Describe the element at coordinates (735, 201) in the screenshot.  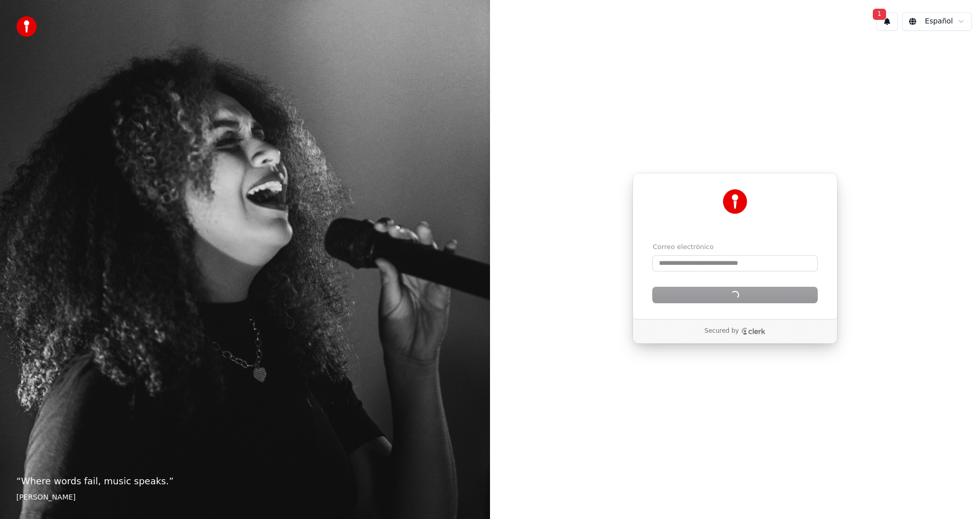
I see `img: Youka` at that location.